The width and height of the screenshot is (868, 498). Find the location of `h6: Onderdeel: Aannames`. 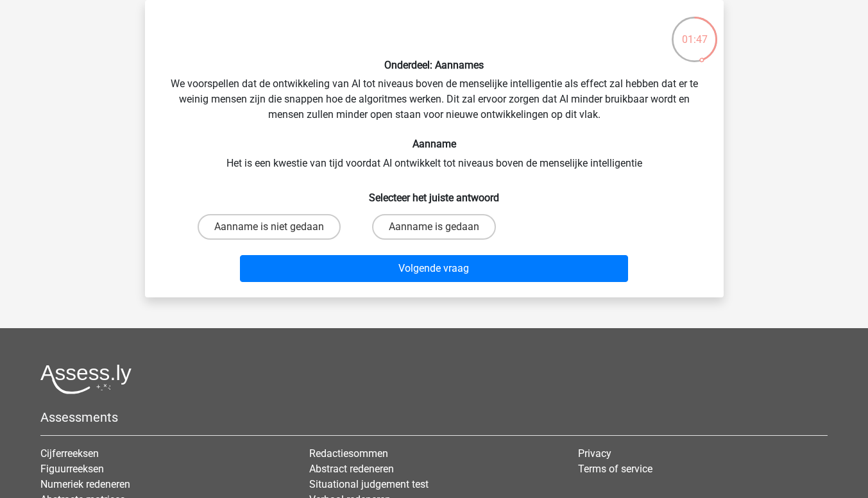

h6: Onderdeel: Aannames is located at coordinates (434, 65).